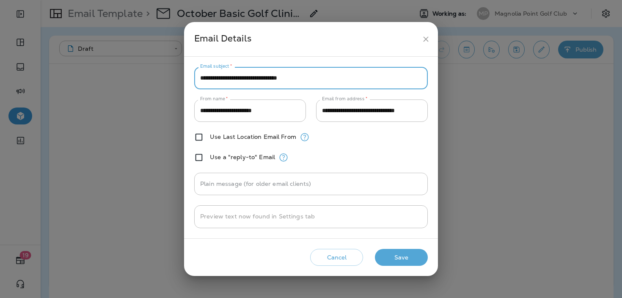 The width and height of the screenshot is (622, 298). I want to click on div: Email Details, so click(306, 39).